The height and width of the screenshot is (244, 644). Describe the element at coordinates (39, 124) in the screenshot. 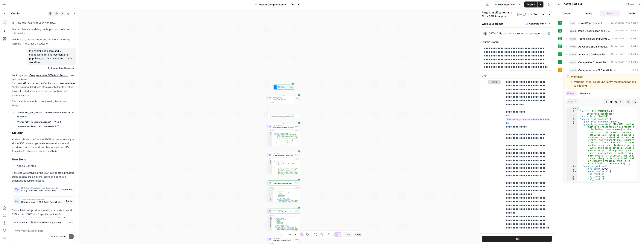

I see `code: "priority_recommendations": "Top 5 recommendations for improvement"` at that location.